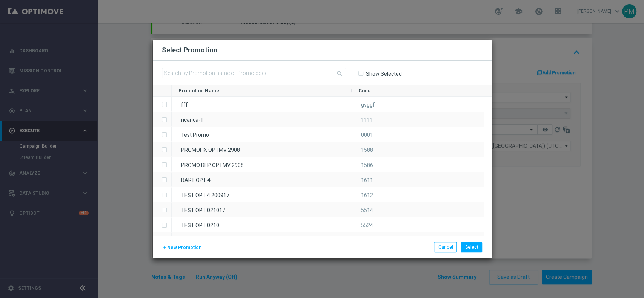  Describe the element at coordinates (384, 74) in the screenshot. I see `label: Show Selected` at that location.